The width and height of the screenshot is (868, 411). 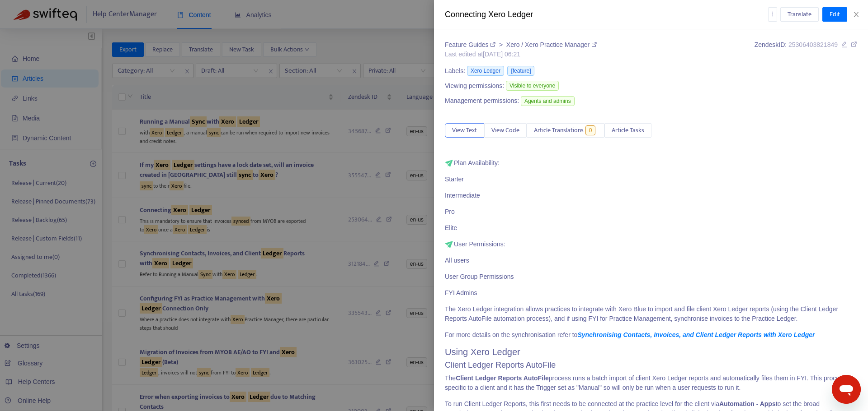 What do you see at coordinates (651, 260) in the screenshot?
I see `p: All users` at bounding box center [651, 260].